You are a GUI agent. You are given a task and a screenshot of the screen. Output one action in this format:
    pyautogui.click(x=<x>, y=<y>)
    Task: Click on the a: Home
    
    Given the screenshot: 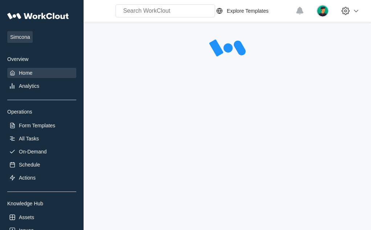 What is the action you would take?
    pyautogui.click(x=42, y=73)
    